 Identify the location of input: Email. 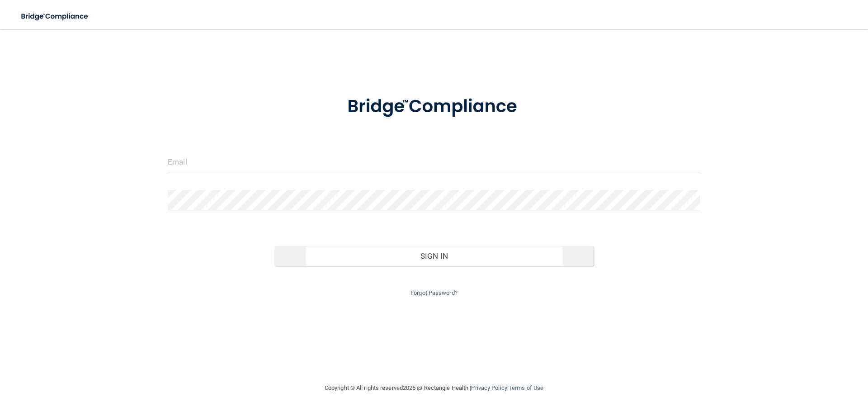
(434, 162).